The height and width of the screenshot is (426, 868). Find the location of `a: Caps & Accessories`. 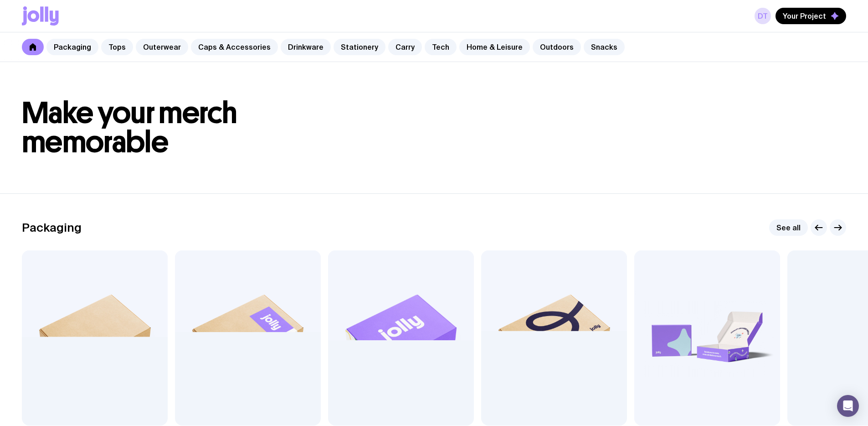

a: Caps & Accessories is located at coordinates (234, 47).